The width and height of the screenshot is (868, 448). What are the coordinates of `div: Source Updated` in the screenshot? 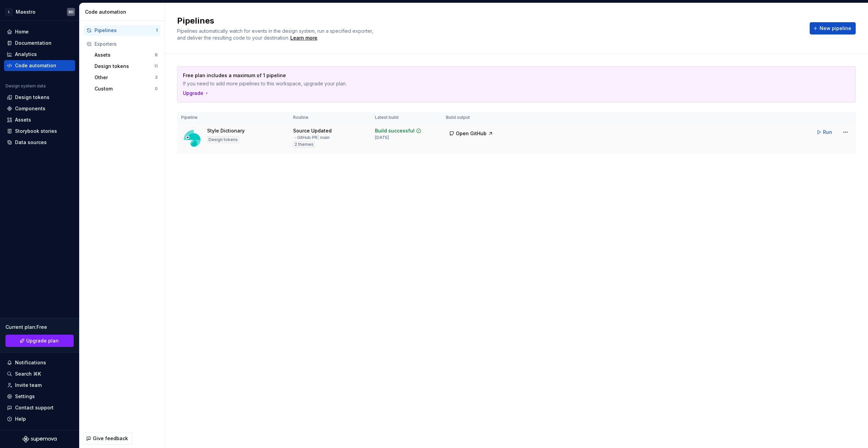 It's located at (312, 130).